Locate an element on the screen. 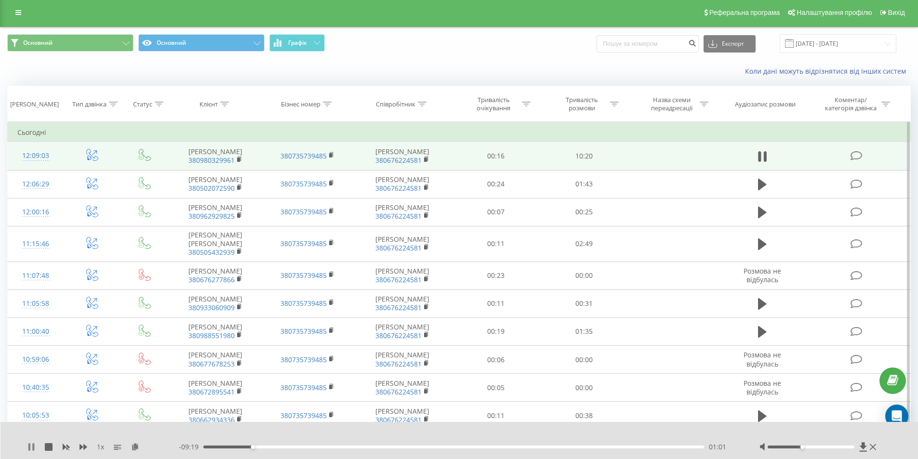 This screenshot has height=459, width=918. div: Open Intercom Messenger is located at coordinates (897, 416).